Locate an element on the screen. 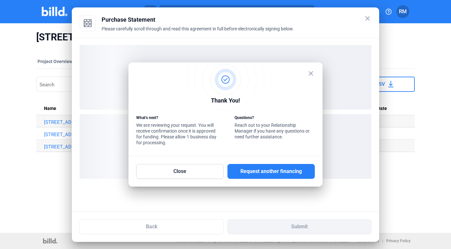 The image size is (451, 249). div: Thank You! is located at coordinates (226, 101).